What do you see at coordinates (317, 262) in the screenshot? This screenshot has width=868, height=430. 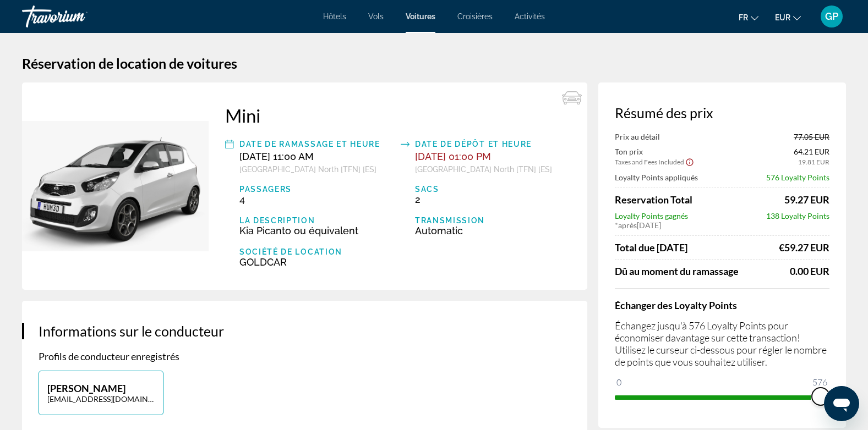 I see `div: GOLDCAR` at bounding box center [317, 262].